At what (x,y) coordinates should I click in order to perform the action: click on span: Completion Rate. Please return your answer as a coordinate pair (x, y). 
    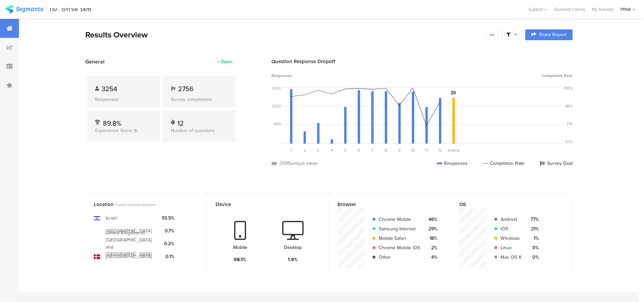
    Looking at the image, I should click on (557, 76).